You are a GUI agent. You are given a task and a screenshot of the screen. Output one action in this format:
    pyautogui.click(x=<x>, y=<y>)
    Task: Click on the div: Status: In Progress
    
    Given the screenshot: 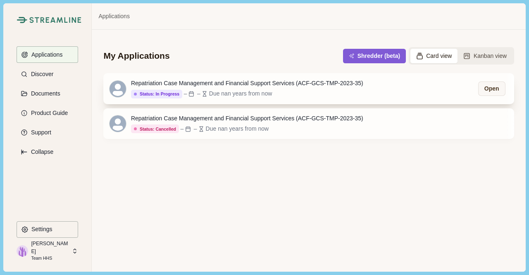 What is the action you would take?
    pyautogui.click(x=157, y=94)
    